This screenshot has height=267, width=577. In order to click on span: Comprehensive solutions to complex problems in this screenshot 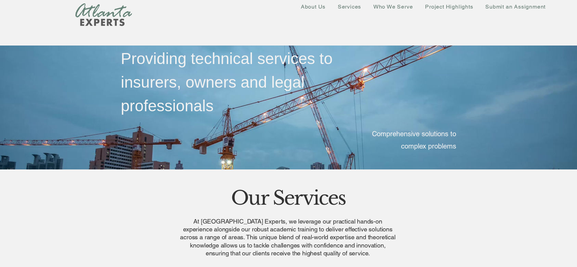, I will do `click(414, 140)`.